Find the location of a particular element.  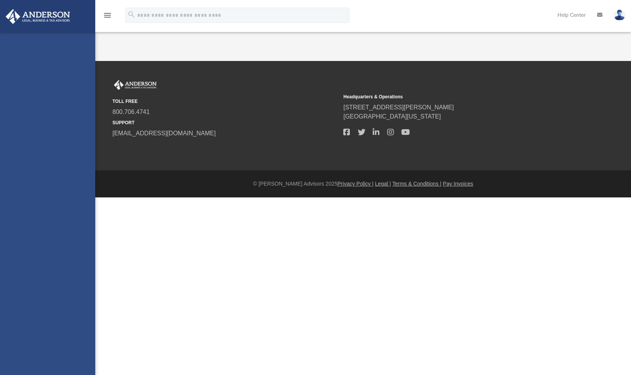

small: TOLL FREE is located at coordinates (225, 101).